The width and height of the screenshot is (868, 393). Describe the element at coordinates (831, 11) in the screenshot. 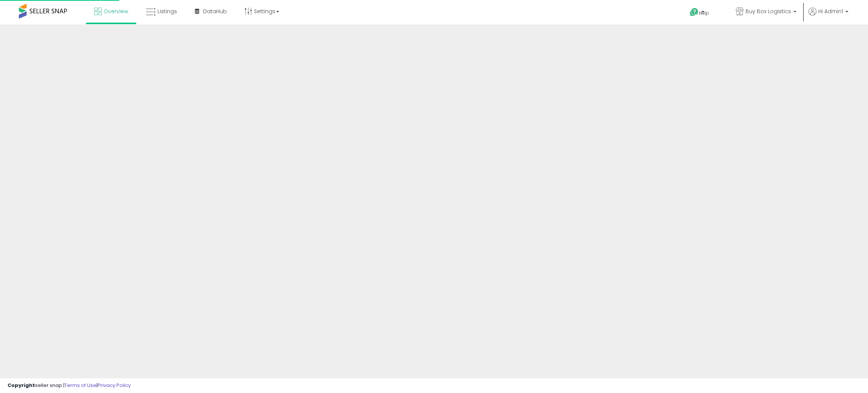

I see `span: Hi Admin1` at that location.